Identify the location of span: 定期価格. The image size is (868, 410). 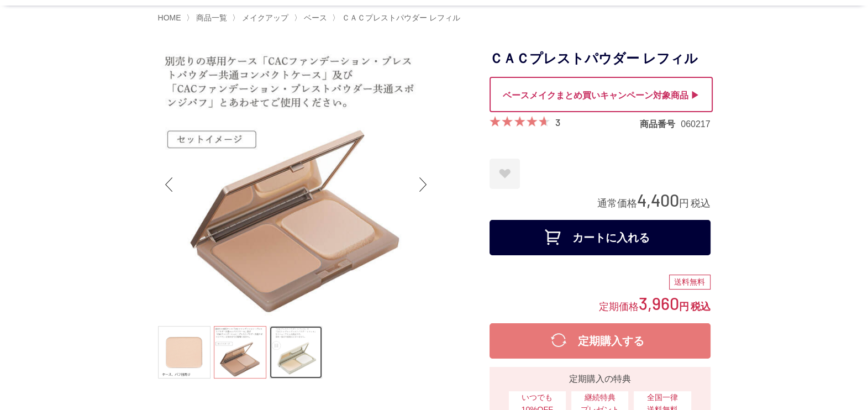
(619, 306).